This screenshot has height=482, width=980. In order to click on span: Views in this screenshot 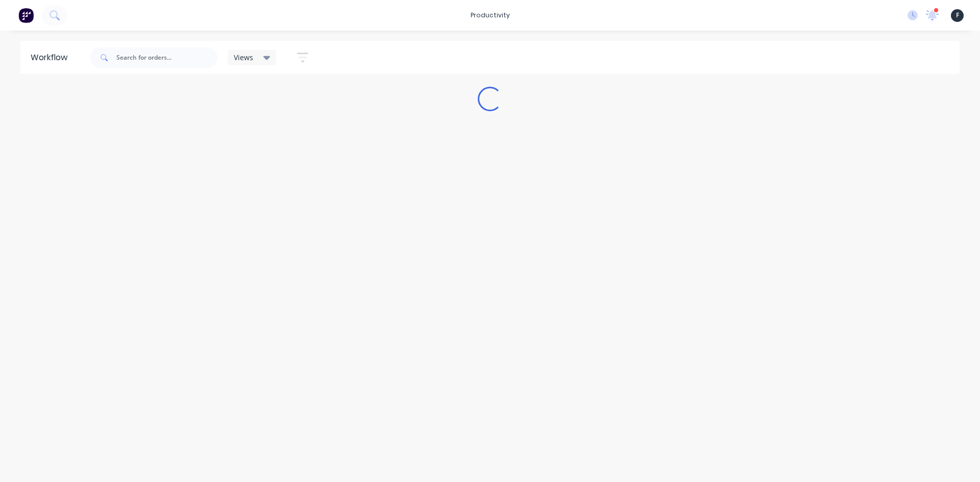, I will do `click(243, 57)`.